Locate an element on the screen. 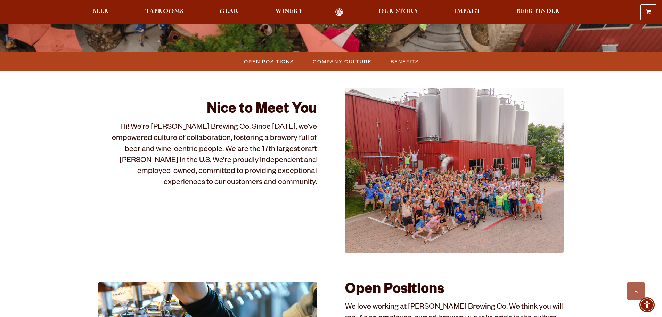  a: Company Culture is located at coordinates (342, 61).